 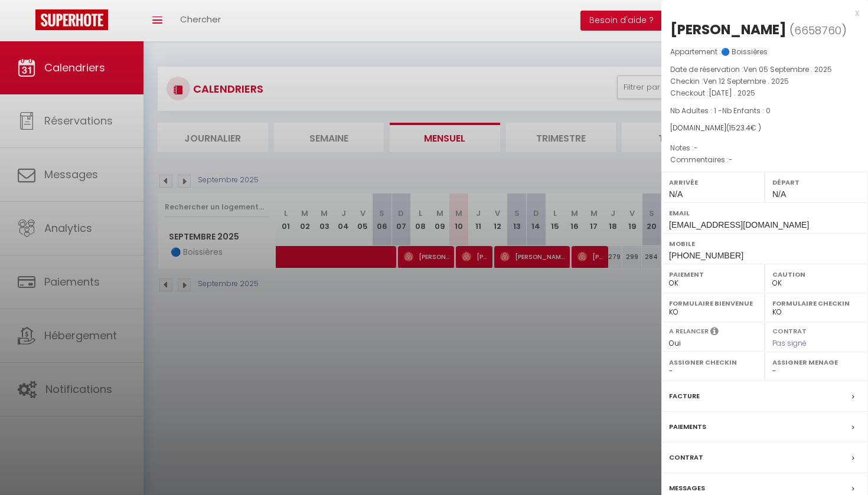 What do you see at coordinates (688, 331) in the screenshot?
I see `label: A relancer` at bounding box center [688, 331].